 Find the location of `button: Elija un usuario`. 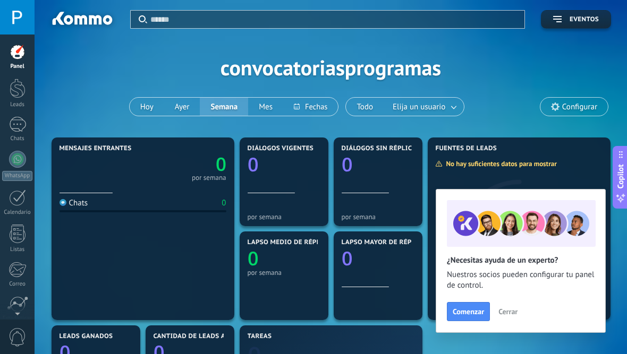

button: Elija un usuario is located at coordinates (423, 107).